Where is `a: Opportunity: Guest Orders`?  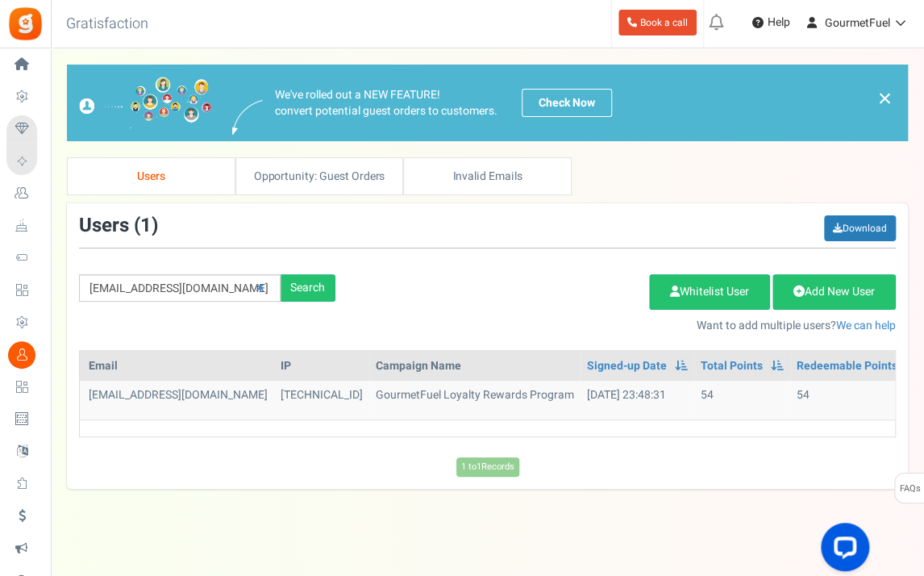
a: Opportunity: Guest Orders is located at coordinates (319, 176).